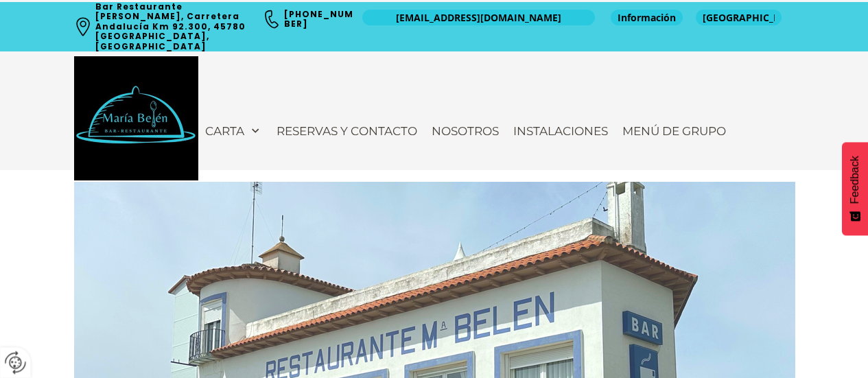  What do you see at coordinates (673, 131) in the screenshot?
I see `a: Menú de Grupo` at bounding box center [673, 131].